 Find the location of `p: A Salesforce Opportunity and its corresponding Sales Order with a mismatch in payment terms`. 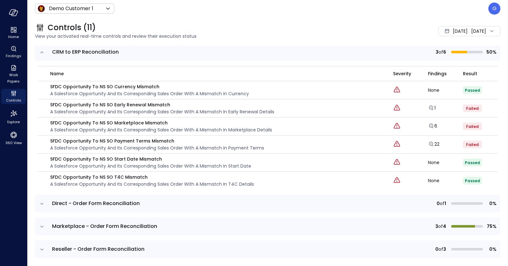

p: A Salesforce Opportunity and its corresponding Sales Order with a mismatch in payment terms is located at coordinates (157, 148).